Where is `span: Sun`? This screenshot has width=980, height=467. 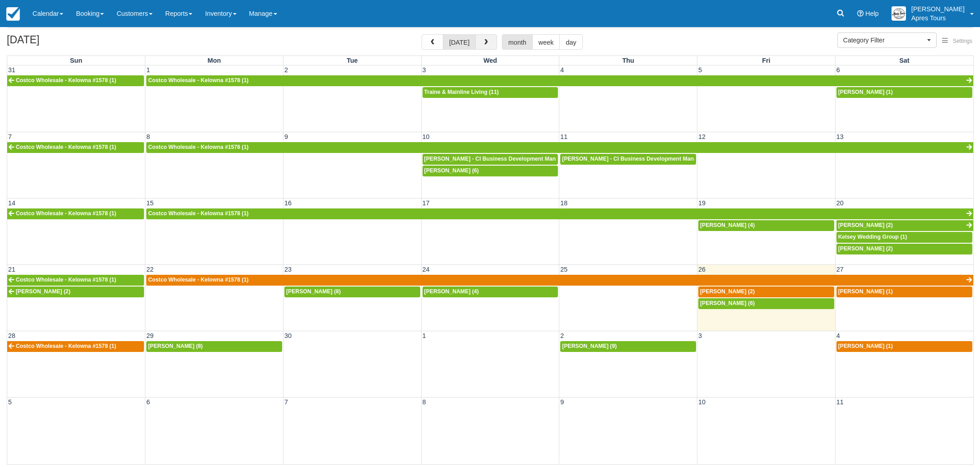
span: Sun is located at coordinates (76, 60).